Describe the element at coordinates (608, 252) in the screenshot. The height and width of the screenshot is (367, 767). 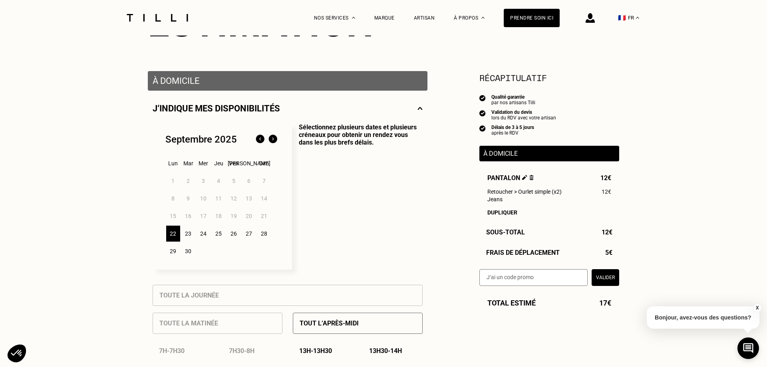
I see `span: 5€` at that location.